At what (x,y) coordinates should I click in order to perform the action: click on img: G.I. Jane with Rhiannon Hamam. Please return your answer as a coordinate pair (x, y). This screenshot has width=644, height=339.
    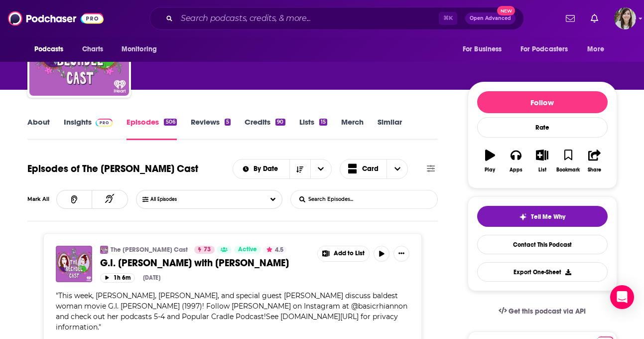
    Looking at the image, I should click on (74, 263).